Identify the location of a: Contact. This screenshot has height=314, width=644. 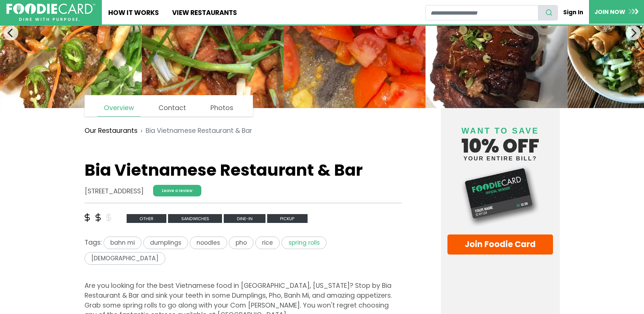
(172, 108).